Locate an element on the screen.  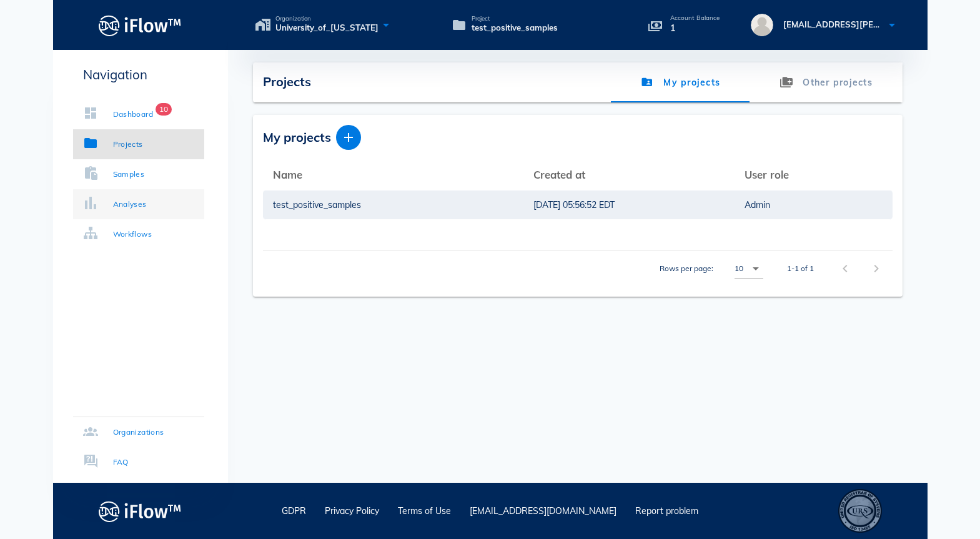
div: Organizations is located at coordinates (139, 433).